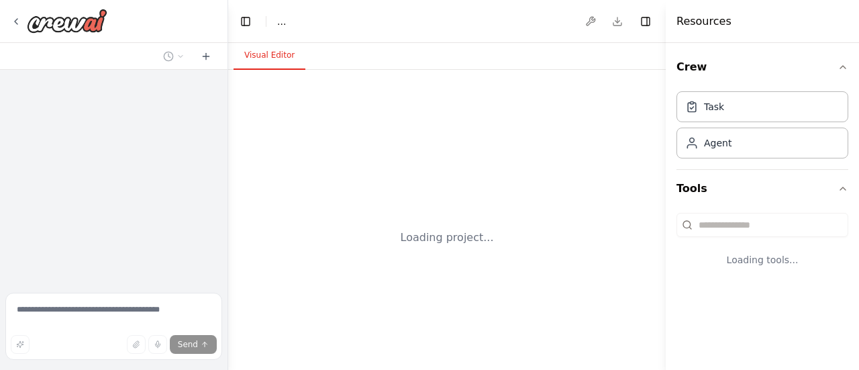  What do you see at coordinates (763, 248) in the screenshot?
I see `div: Tools` at bounding box center [763, 248].